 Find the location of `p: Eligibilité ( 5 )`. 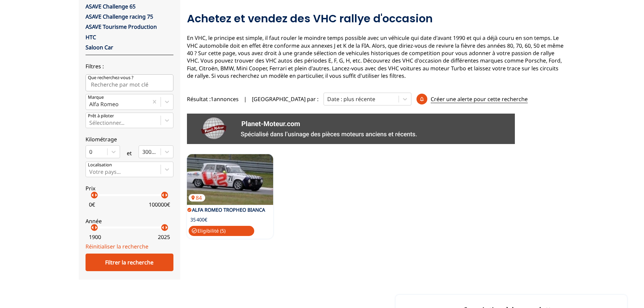

p: Eligibilité ( 5 ) is located at coordinates (221, 231).